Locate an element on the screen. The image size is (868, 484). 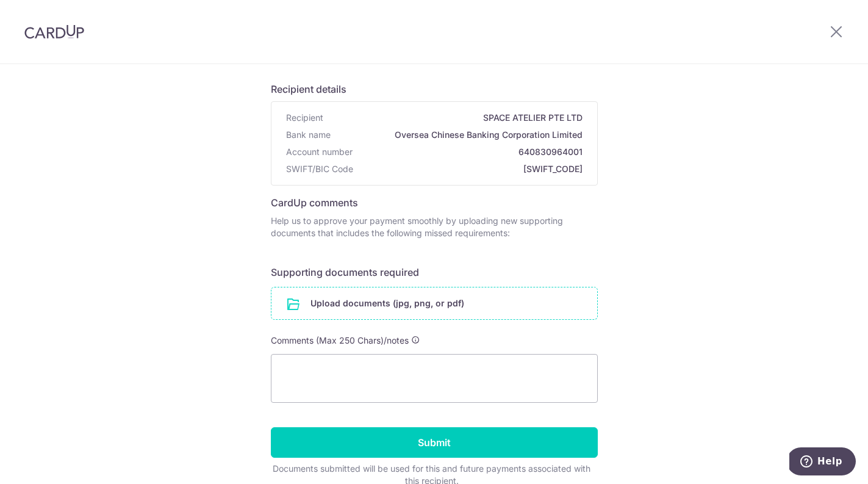
h6: CardUp comments is located at coordinates (435, 203).